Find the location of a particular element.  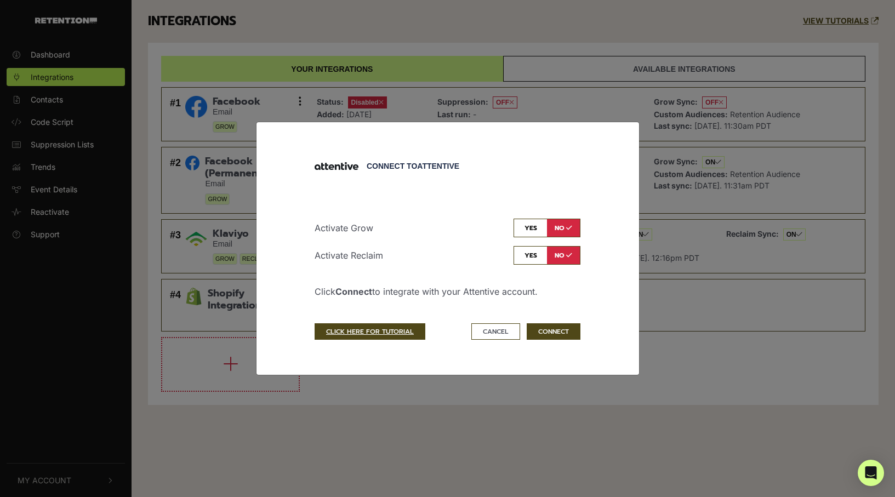

strong: Connect is located at coordinates (353, 291).